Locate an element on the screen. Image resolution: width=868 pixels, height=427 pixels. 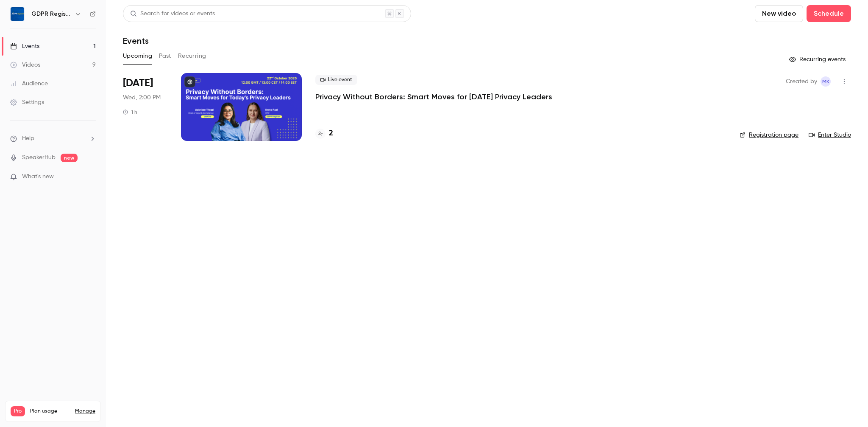
a: 2 is located at coordinates (324, 134).